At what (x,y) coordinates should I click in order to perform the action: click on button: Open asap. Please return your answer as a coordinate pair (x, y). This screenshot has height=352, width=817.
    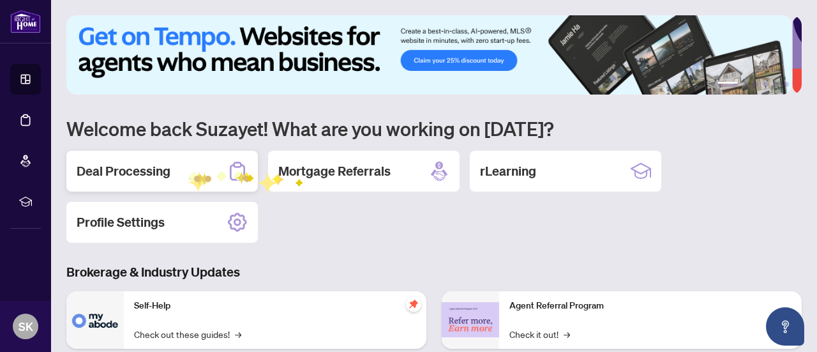
    Looking at the image, I should click on (785, 326).